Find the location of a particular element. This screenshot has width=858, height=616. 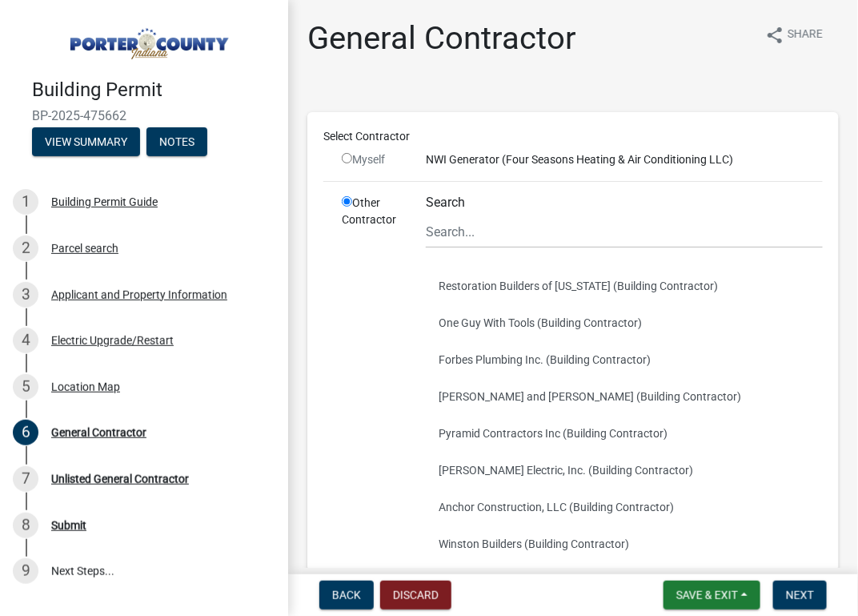

div: General Contractor is located at coordinates (98, 433).